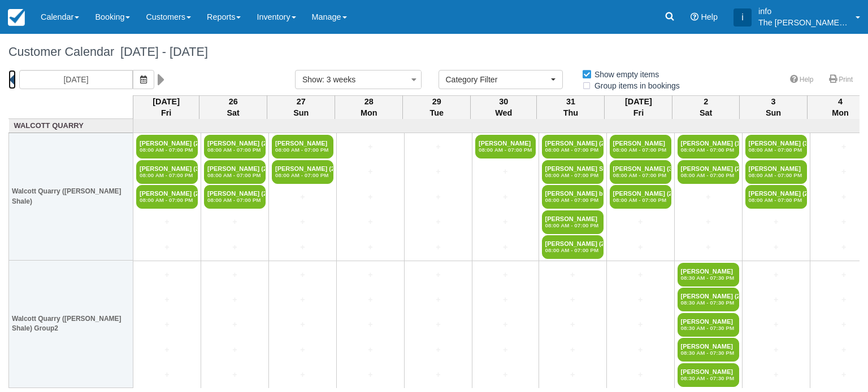 Image resolution: width=868 pixels, height=392 pixels. Describe the element at coordinates (497, 80) in the screenshot. I see `span: Category Filter` at that location.